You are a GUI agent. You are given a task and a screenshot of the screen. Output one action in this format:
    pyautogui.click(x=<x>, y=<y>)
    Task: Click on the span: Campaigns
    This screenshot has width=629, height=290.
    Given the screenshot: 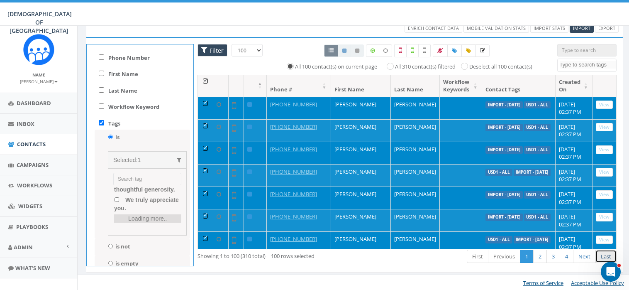 What is the action you would take?
    pyautogui.click(x=32, y=165)
    